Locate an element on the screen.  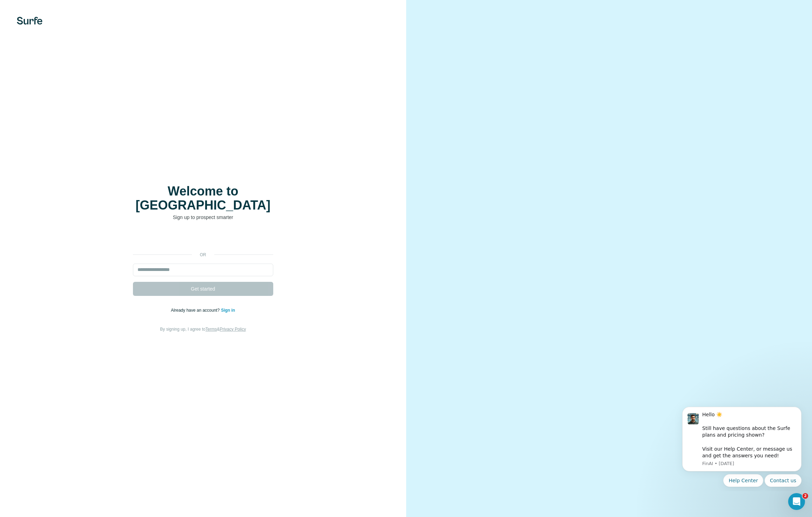
div: Message content is located at coordinates (77, 34).